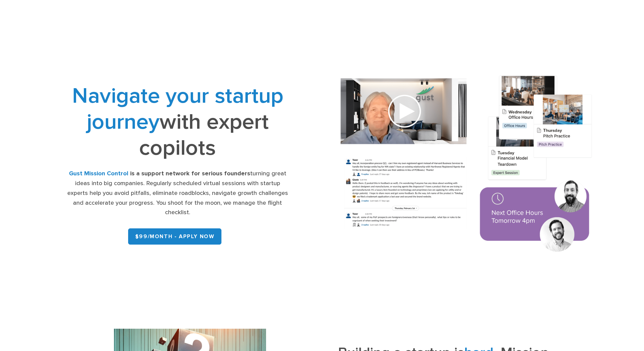 The width and height of the screenshot is (644, 351). Describe the element at coordinates (178, 122) in the screenshot. I see `h1: with expert copilots` at that location.